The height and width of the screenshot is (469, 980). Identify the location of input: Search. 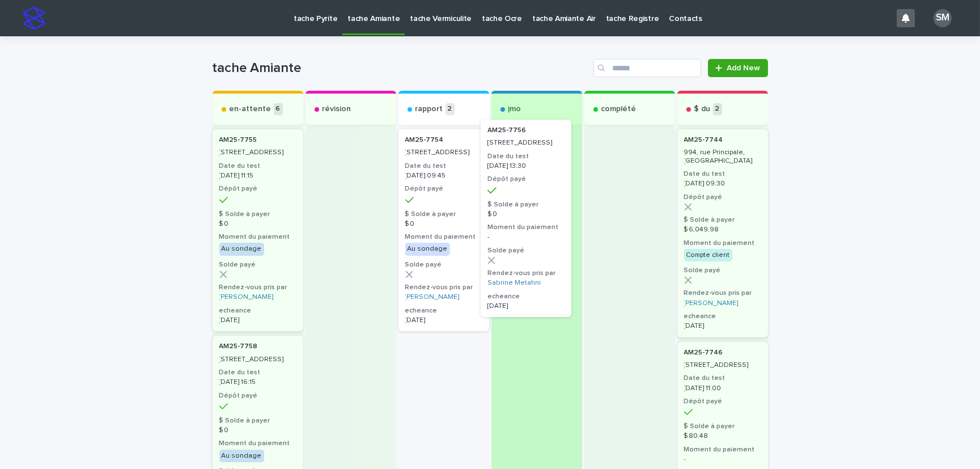
(648, 68).